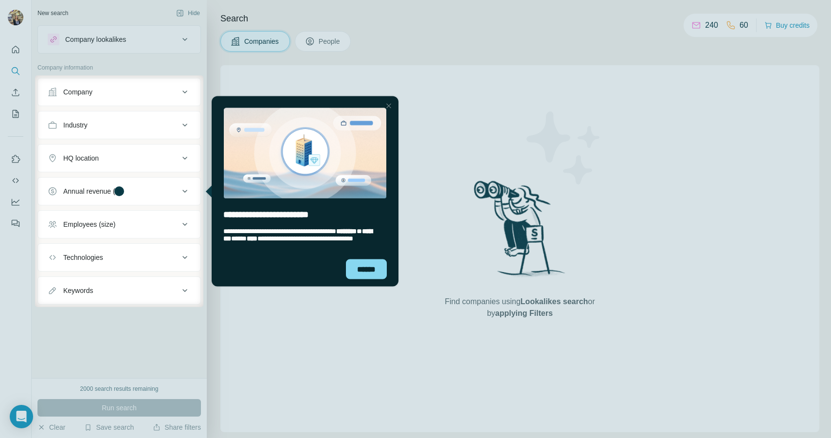 The image size is (831, 438). What do you see at coordinates (119, 125) in the screenshot?
I see `button: Industry` at bounding box center [119, 125].